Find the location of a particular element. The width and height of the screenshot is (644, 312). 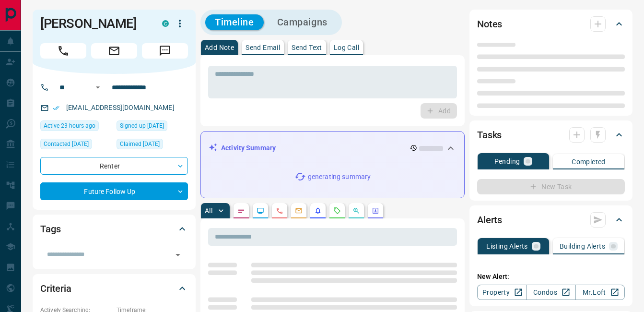

svg: Opportunities is located at coordinates (357, 211).